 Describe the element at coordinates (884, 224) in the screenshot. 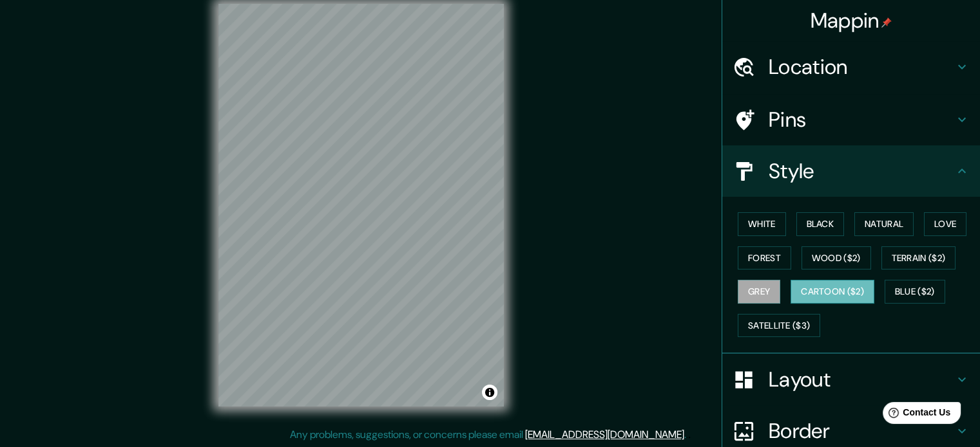

I see `button: Natural` at that location.